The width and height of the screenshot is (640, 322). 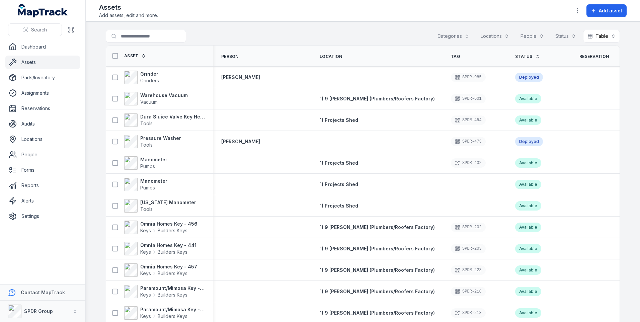 I want to click on span: Add asset, so click(x=610, y=11).